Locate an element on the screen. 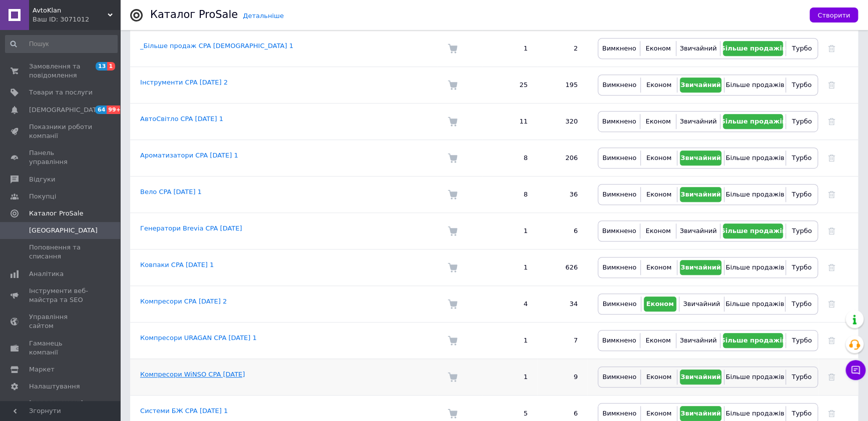 Image resolution: width=868 pixels, height=421 pixels. span: Замовлення та повідомлення is located at coordinates (61, 71).